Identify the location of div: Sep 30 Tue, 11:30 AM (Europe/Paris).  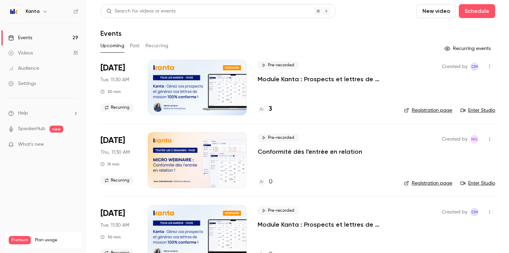
(119, 87).